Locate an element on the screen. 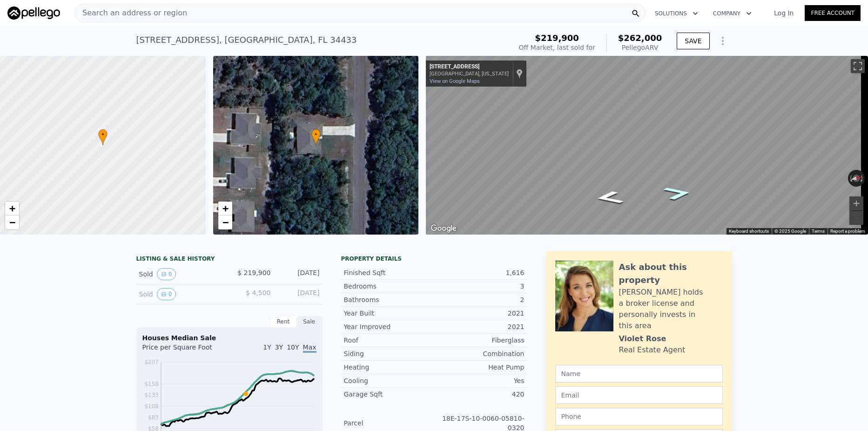 Image resolution: width=868 pixels, height=431 pixels. div: Parcel is located at coordinates (389, 423).